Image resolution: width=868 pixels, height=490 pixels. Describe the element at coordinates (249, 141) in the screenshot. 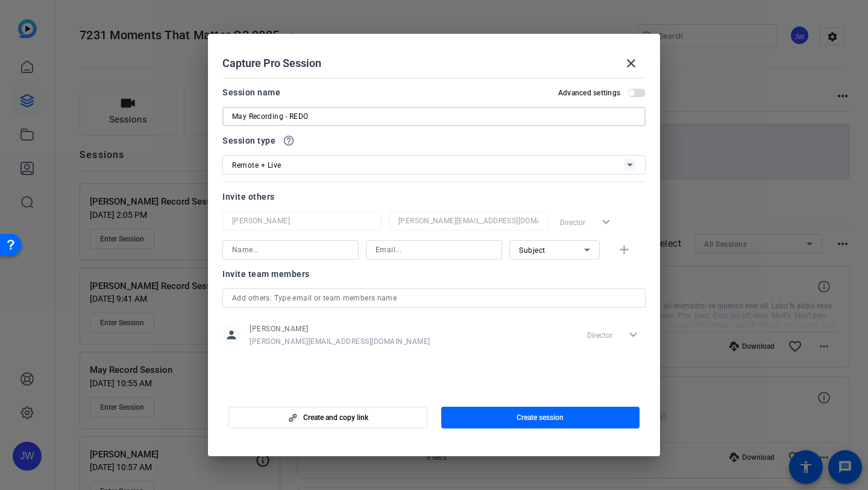

I see `span: Session type` at that location.